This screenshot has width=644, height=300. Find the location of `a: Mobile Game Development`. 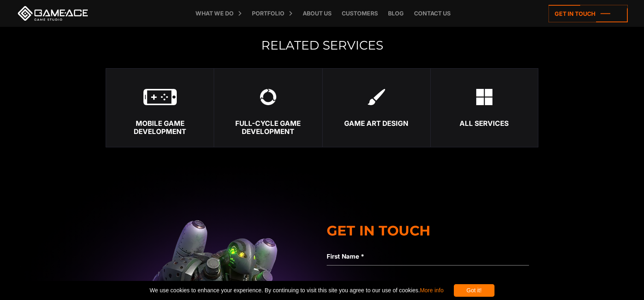

a: Mobile Game Development is located at coordinates (160, 108).